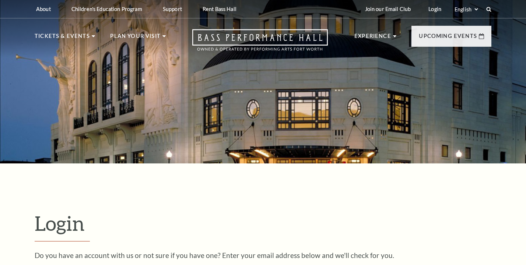  What do you see at coordinates (43, 9) in the screenshot?
I see `p: About` at bounding box center [43, 9].